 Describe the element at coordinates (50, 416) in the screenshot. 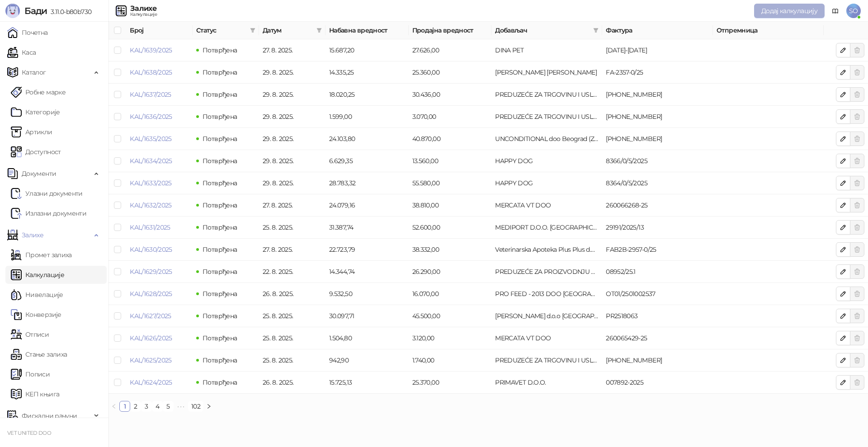

I see `span: Фискални рачуни` at that location.